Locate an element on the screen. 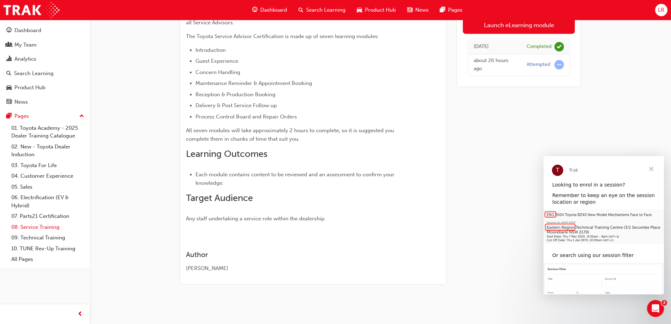  span: chart-icon is located at coordinates (9, 59).